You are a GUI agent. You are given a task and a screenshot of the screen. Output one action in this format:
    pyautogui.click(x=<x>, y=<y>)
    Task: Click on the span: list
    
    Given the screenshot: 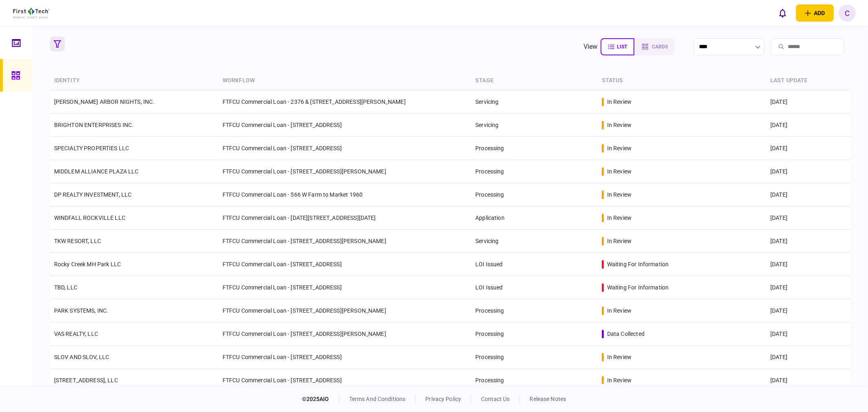 What is the action you would take?
    pyautogui.click(x=622, y=47)
    